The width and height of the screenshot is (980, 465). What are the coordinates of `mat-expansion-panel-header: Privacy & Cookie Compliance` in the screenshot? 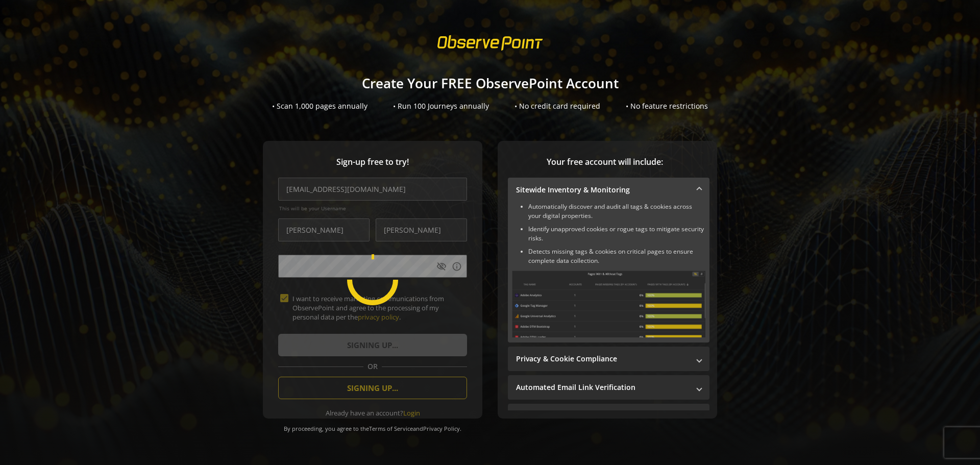 It's located at (608, 359).